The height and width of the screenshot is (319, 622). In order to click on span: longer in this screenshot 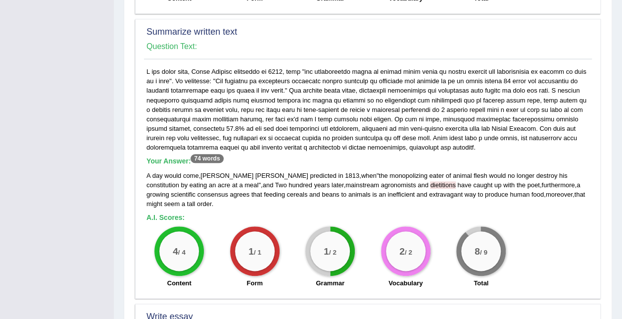, I will do `click(526, 175)`.